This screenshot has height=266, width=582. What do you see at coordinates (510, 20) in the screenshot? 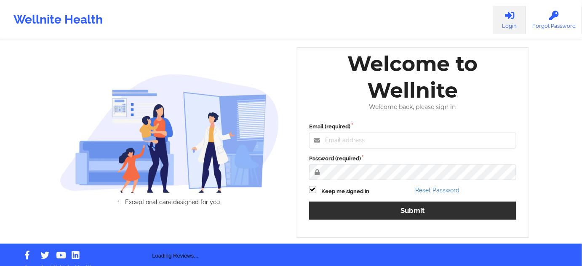
I see `a: Login` at bounding box center [510, 20].